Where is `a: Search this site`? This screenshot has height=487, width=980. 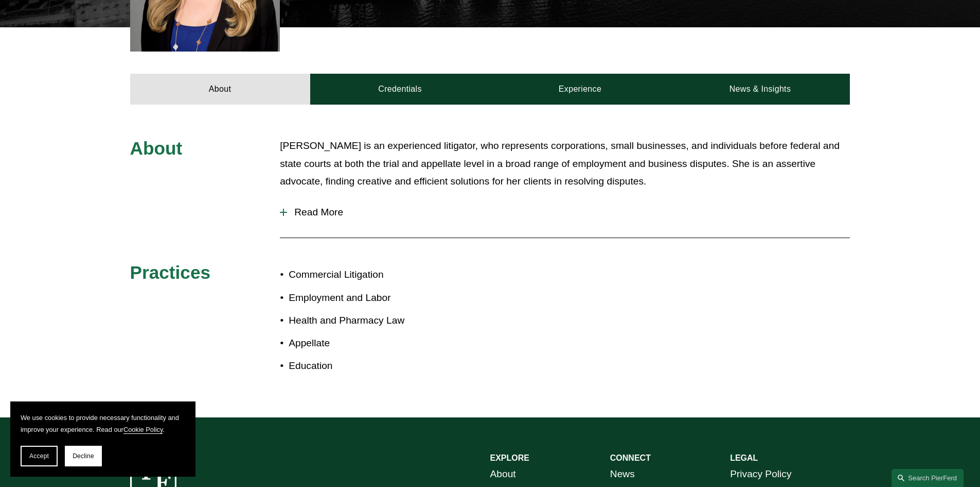 a: Search this site is located at coordinates (927, 477).